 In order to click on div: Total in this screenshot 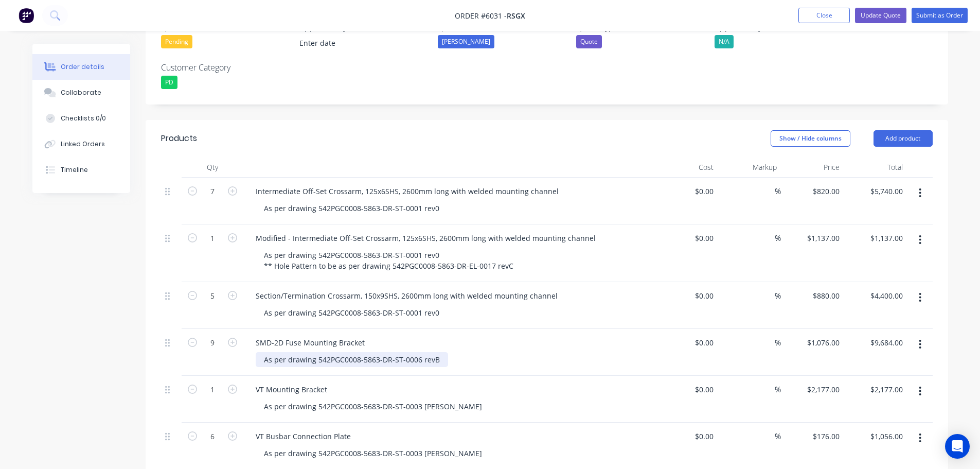, I will do `click(876, 168)`.